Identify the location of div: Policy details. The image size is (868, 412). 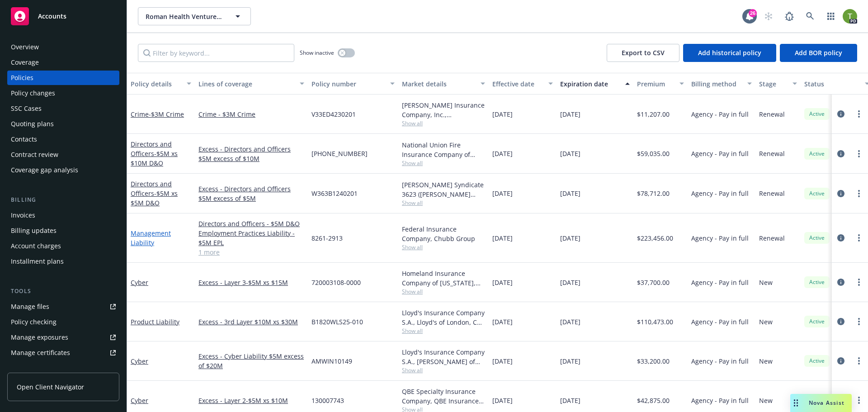
(156, 84).